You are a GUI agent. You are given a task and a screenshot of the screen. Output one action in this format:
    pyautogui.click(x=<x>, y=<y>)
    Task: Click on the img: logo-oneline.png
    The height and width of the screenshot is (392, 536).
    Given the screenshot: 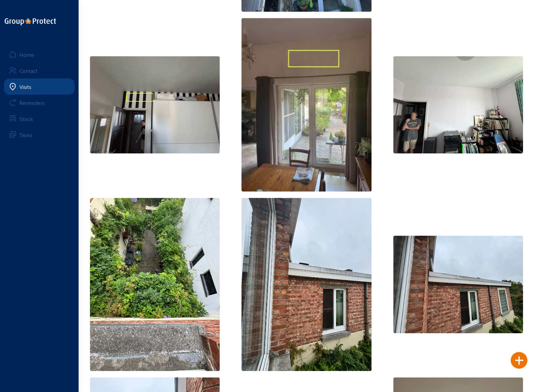 What is the action you would take?
    pyautogui.click(x=30, y=22)
    